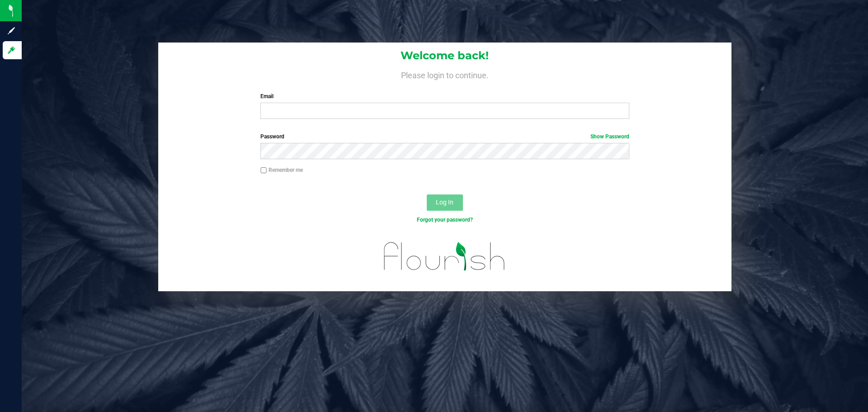  Describe the element at coordinates (263, 170) in the screenshot. I see `input: Remember me` at that location.